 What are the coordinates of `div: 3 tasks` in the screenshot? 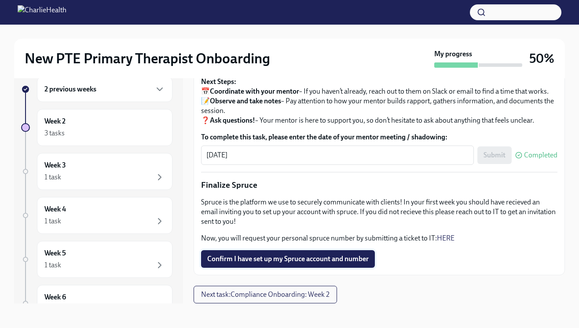 It's located at (55, 133).